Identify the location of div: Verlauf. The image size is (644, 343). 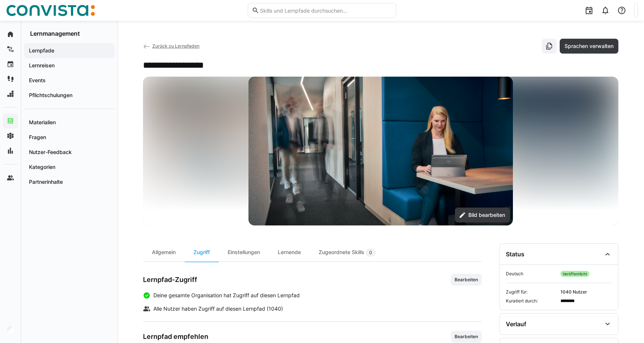
(516, 324).